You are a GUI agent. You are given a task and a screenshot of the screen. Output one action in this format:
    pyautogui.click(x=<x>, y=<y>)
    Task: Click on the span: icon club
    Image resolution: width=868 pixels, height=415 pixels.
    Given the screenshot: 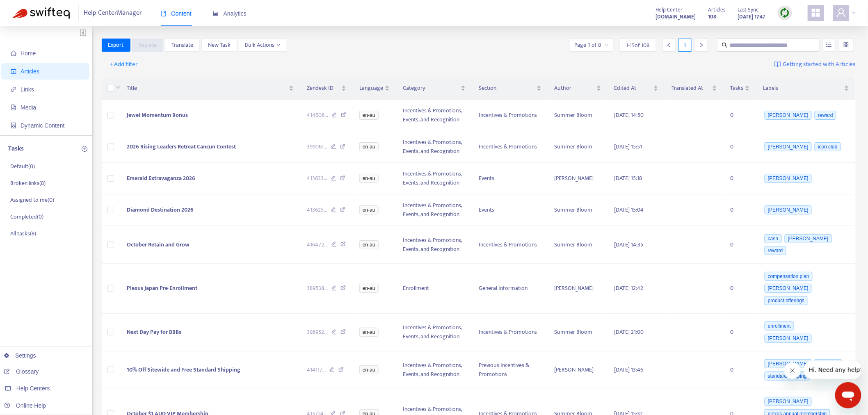 What is the action you would take?
    pyautogui.click(x=827, y=147)
    